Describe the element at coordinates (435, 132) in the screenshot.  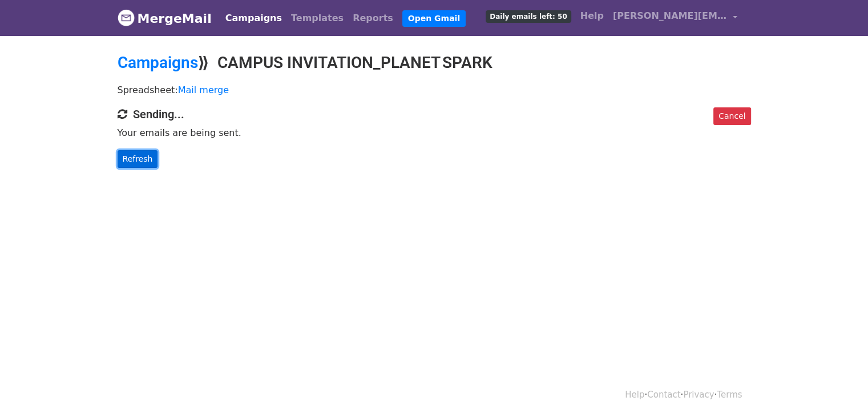
I see `p: Your emails are being sent.` at that location.